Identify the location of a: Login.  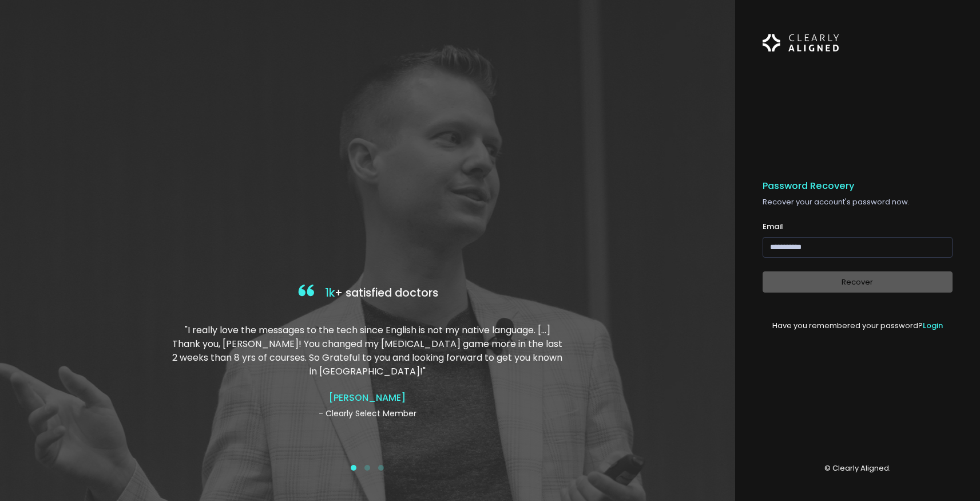
(932, 325).